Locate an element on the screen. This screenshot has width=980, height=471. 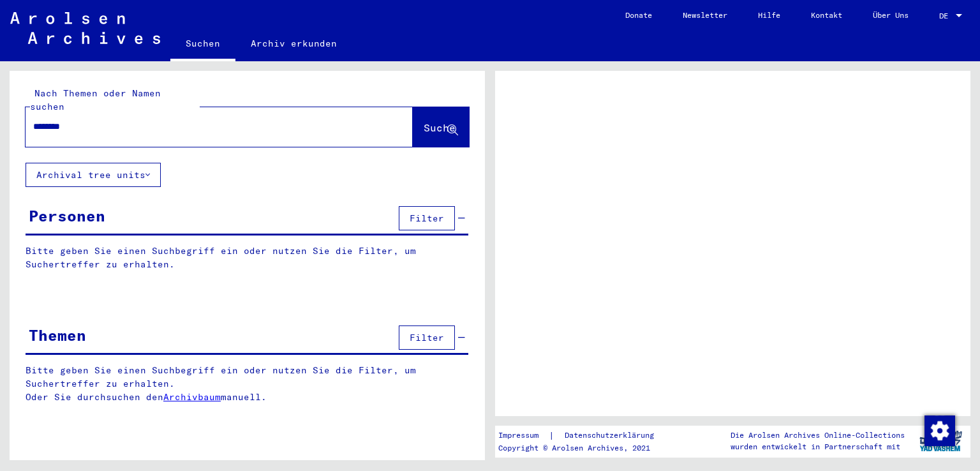
mat-label: Nach Themen oder Namen suchen is located at coordinates (95, 100).